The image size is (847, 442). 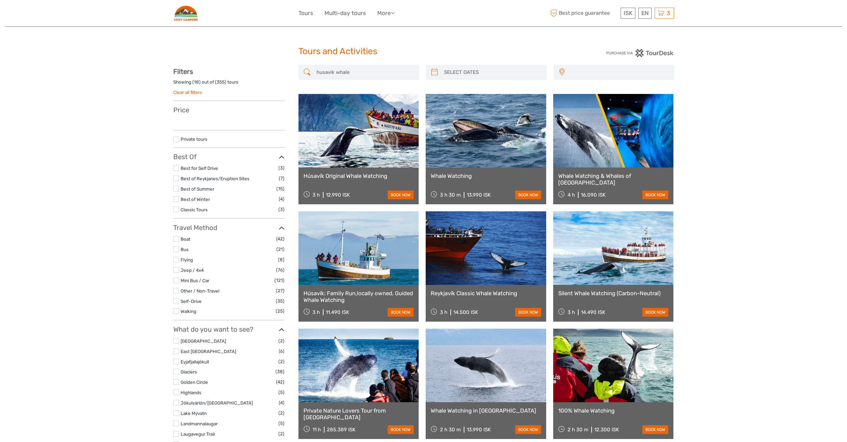 What do you see at coordinates (200, 291) in the screenshot?
I see `a: Other / Non-Travel` at bounding box center [200, 291].